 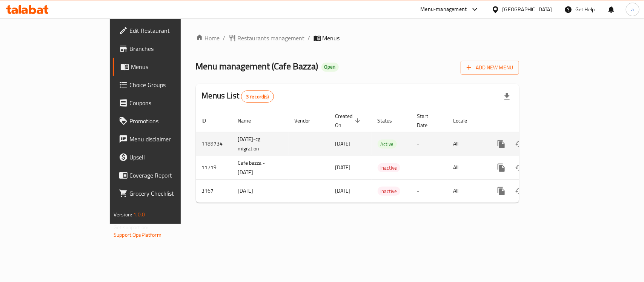 What do you see at coordinates (330, 67) in the screenshot?
I see `span: Open` at bounding box center [330, 67].